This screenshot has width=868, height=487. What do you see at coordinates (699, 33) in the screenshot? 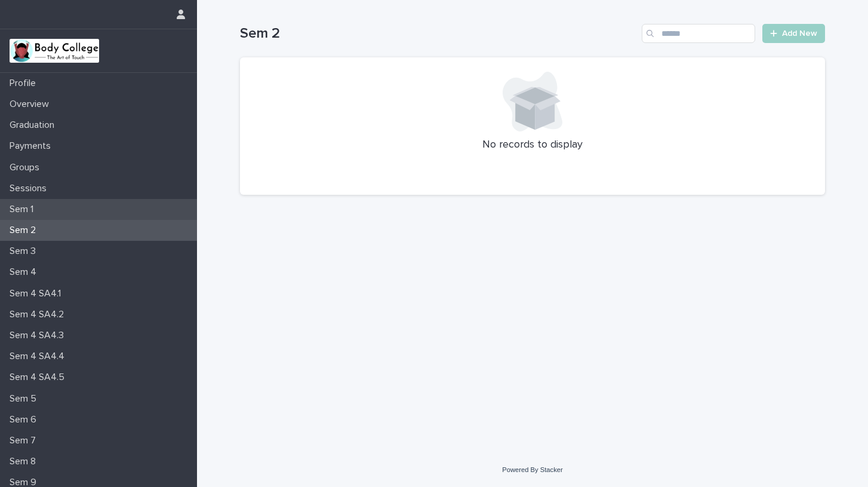
I see `div: Search` at bounding box center [699, 33].